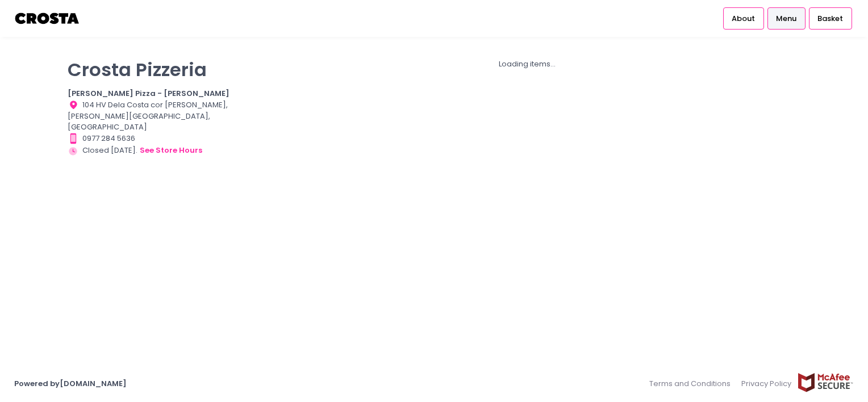  I want to click on a: Menu, so click(786, 19).